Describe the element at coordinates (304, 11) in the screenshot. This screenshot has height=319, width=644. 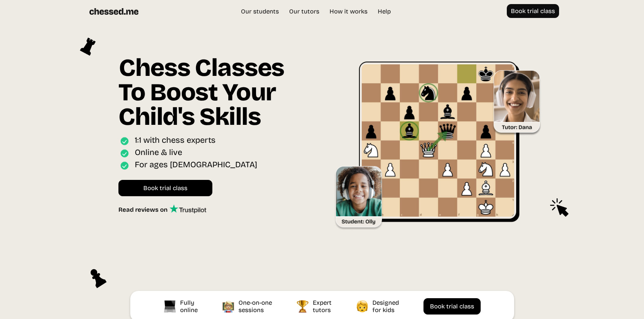
I see `a: Our tutors` at that location.